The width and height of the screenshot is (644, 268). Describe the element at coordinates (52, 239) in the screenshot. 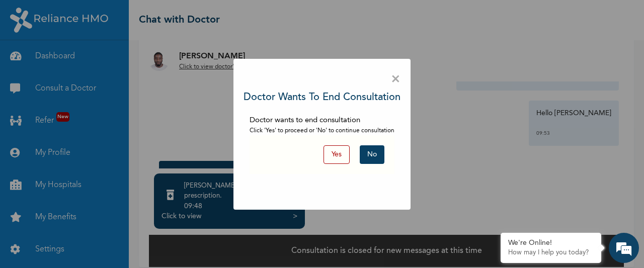

I see `span: Conversation` at that location.